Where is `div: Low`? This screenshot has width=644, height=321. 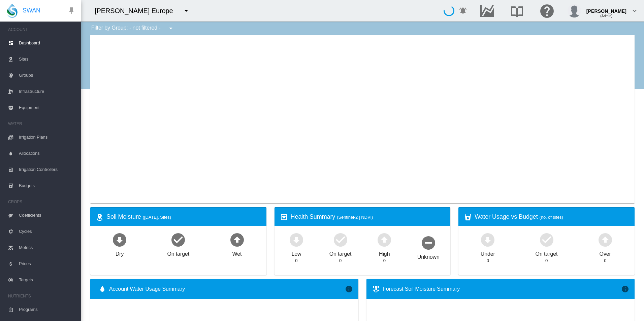
div: Low is located at coordinates (296, 253).